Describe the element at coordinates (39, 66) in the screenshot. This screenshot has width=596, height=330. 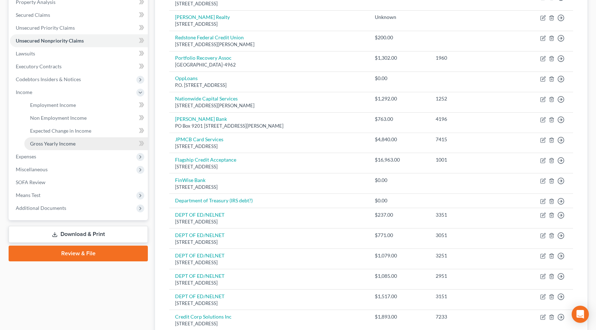
I see `span: Executory Contracts` at that location.